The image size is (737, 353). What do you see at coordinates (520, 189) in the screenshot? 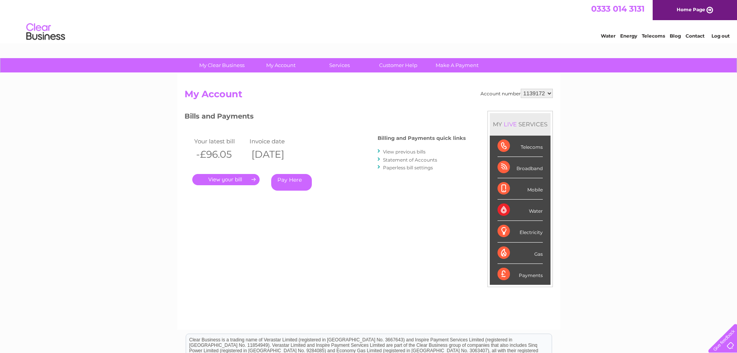
I see `div: Mobile` at bounding box center [520, 189].